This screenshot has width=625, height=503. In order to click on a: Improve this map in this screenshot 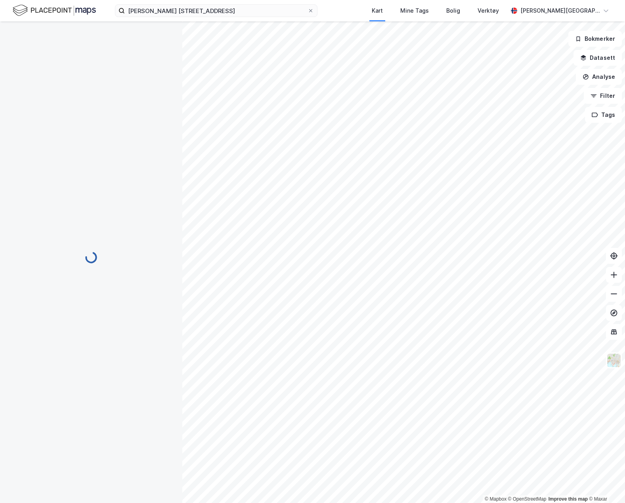, I will do `click(568, 499)`.